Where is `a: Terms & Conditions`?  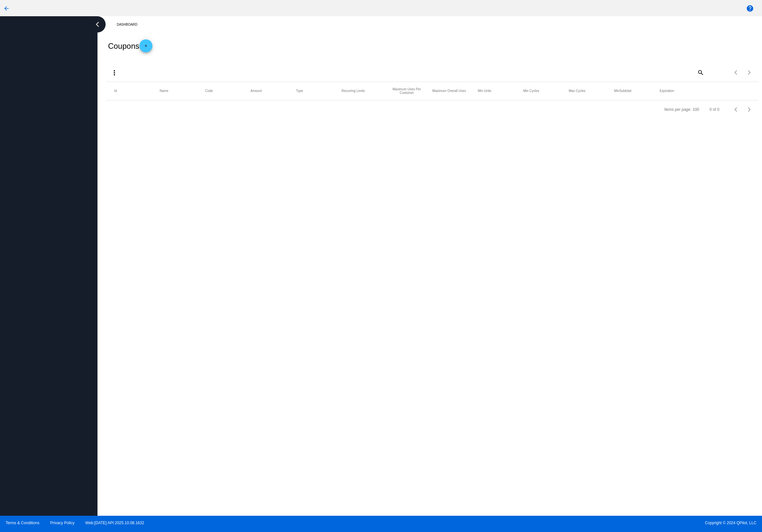 a: Terms & Conditions is located at coordinates (22, 523).